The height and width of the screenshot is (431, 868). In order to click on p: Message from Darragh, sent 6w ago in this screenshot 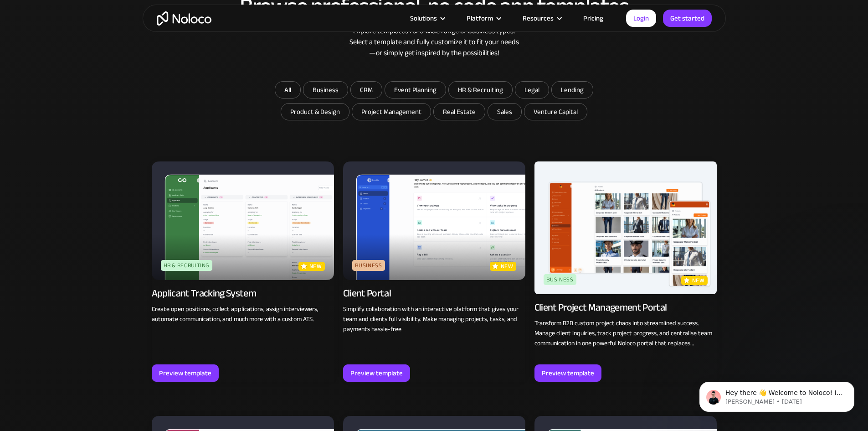, I will do `click(99, 39)`.